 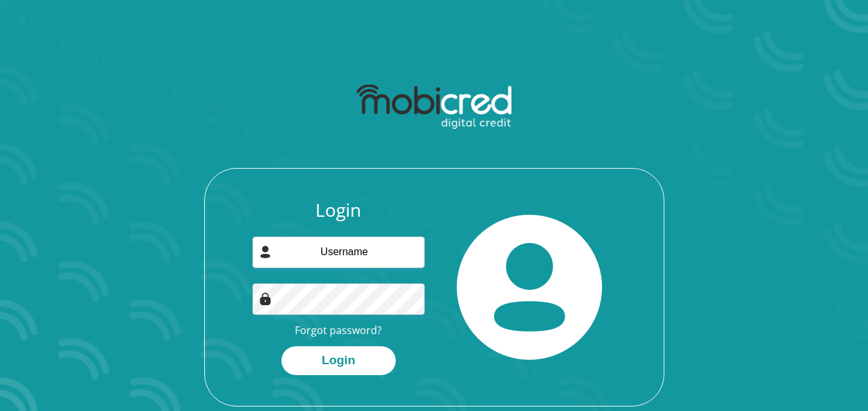 I want to click on button: Login, so click(x=338, y=360).